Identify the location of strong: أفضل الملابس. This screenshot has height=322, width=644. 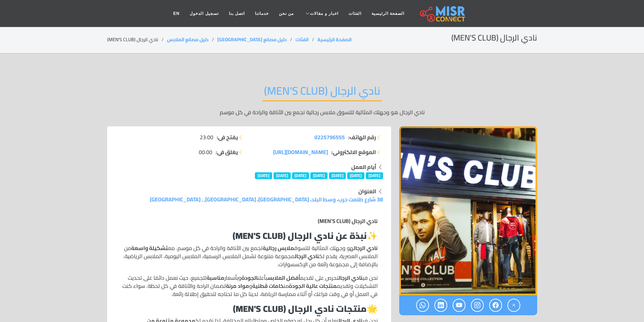
(283, 277).